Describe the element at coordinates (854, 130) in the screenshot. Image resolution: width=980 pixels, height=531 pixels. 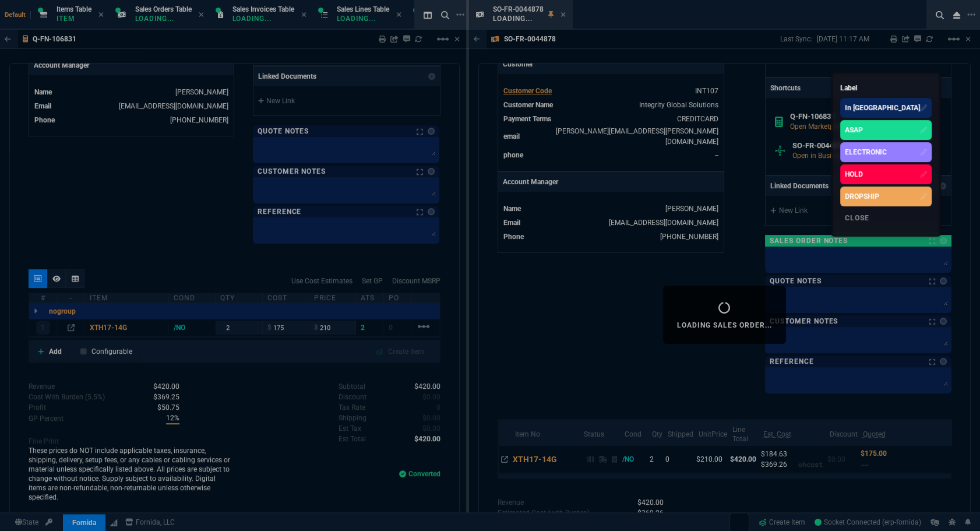
I see `div: ASAP` at that location.